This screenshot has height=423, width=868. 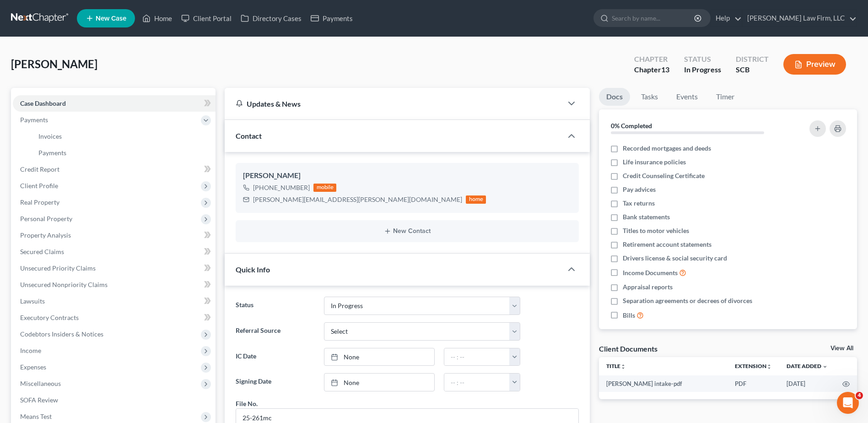 What do you see at coordinates (114, 268) in the screenshot?
I see `a: Unsecured Priority Claims` at bounding box center [114, 268].